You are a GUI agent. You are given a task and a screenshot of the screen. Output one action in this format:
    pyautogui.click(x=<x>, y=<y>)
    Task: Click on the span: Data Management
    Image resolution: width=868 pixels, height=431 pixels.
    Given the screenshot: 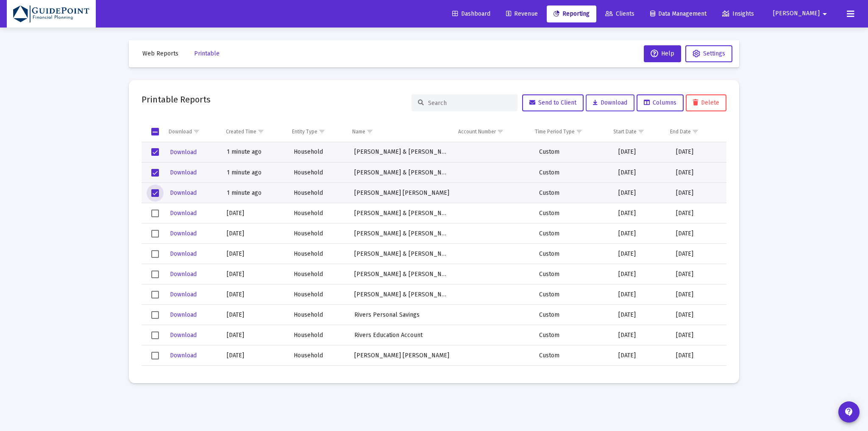 What is the action you would take?
    pyautogui.click(x=678, y=13)
    